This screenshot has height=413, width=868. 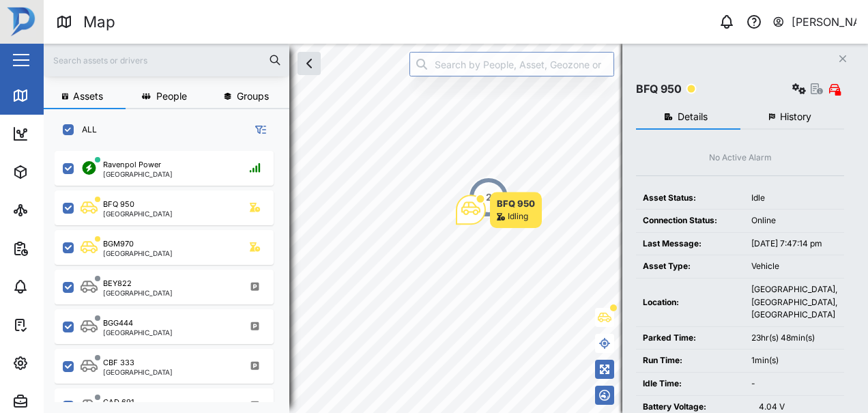 What do you see at coordinates (59, 363) in the screenshot?
I see `div: Settings` at bounding box center [59, 363].